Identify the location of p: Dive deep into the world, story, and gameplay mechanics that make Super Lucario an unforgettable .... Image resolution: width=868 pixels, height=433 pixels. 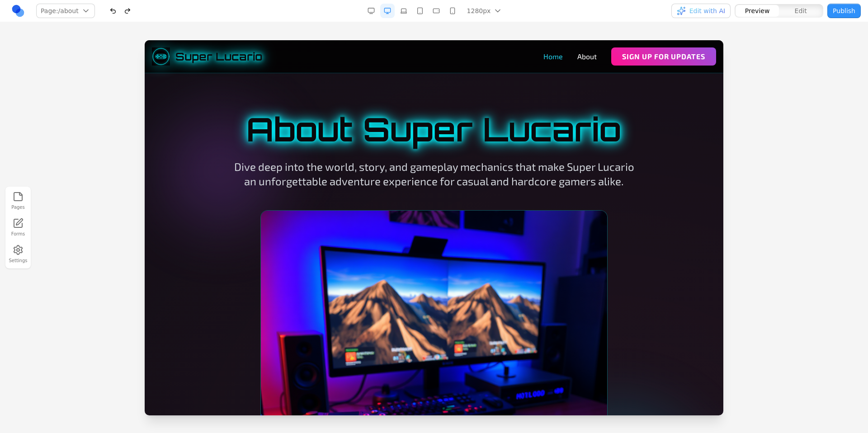
(289, 134).